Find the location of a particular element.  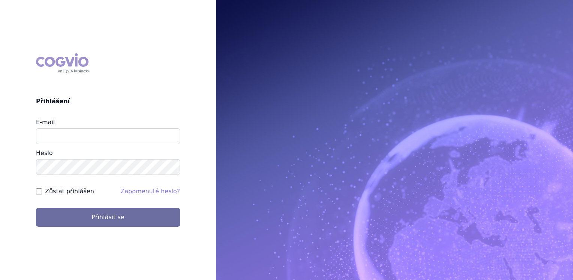

label: Zůstat přihlášen is located at coordinates (69, 191).